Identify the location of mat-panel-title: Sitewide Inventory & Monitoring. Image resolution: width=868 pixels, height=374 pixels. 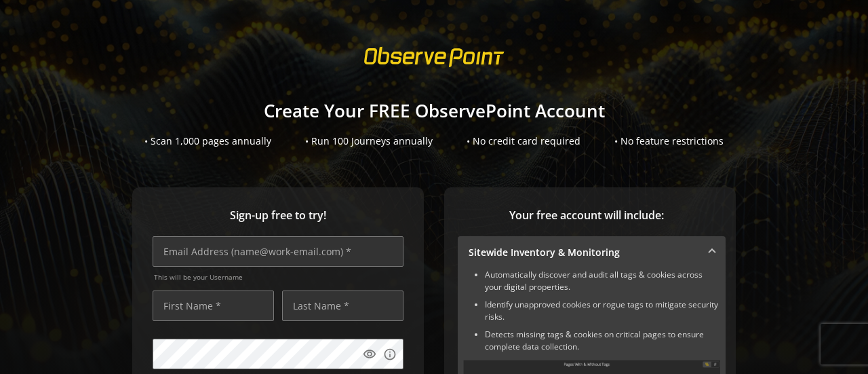
(583, 252).